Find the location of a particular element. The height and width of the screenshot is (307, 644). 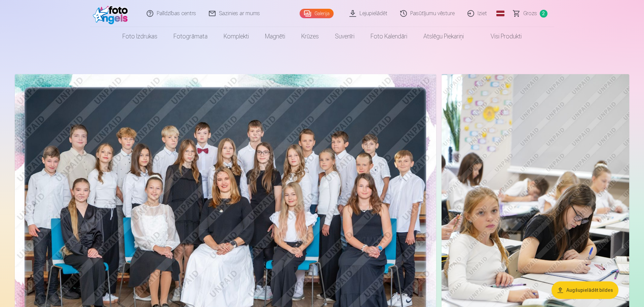

span: 2 is located at coordinates (544, 13).